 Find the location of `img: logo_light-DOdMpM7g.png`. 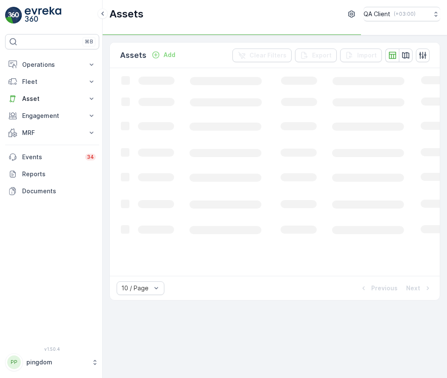

img: logo_light-DOdMpM7g.png is located at coordinates (43, 15).